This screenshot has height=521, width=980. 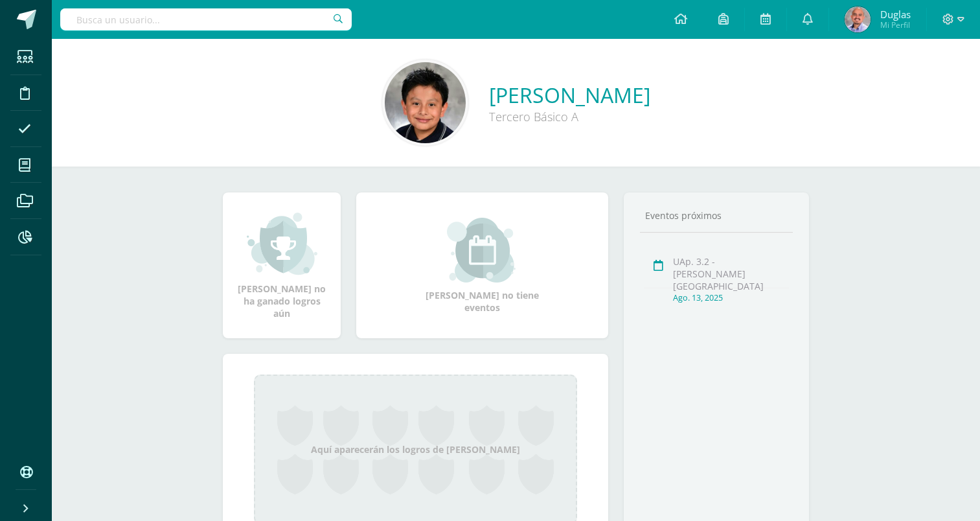 What do you see at coordinates (895, 25) in the screenshot?
I see `span: Mi Perfil` at bounding box center [895, 25].